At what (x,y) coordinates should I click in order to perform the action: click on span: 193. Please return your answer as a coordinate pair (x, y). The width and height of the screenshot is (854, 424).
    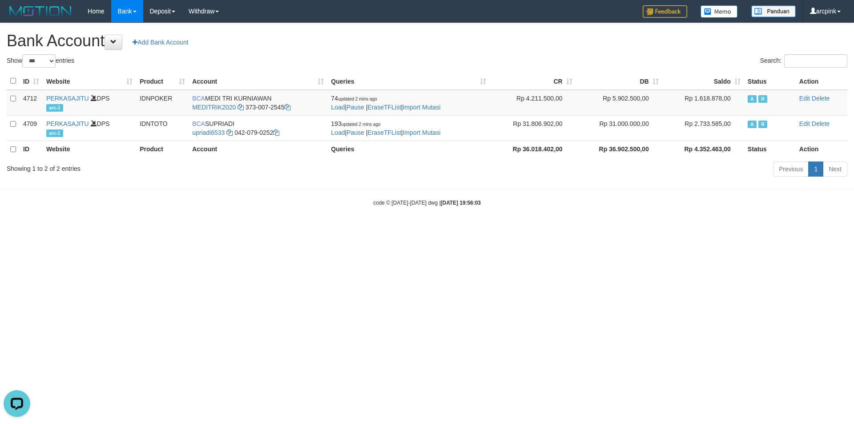
    Looking at the image, I should click on (355, 124).